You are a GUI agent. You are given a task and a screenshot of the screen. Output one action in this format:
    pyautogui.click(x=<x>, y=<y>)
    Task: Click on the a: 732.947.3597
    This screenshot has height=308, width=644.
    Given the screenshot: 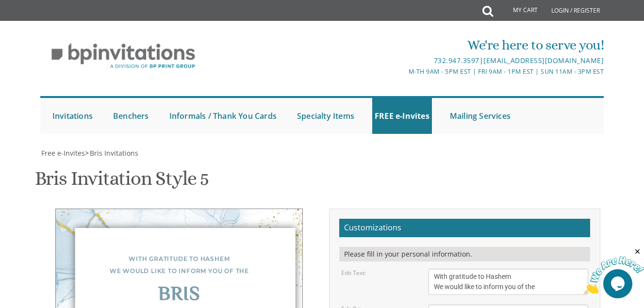 What is the action you would take?
    pyautogui.click(x=457, y=60)
    